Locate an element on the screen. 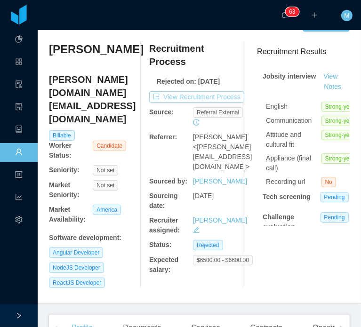 Image resolution: width=361 pixels, height=327 pixels. b: Market Seniority: is located at coordinates (64, 190).